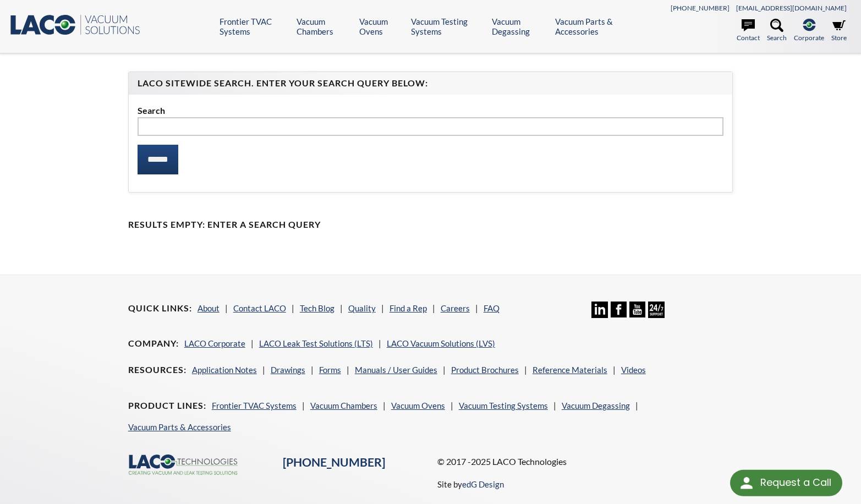  Describe the element at coordinates (431, 225) in the screenshot. I see `h4: Results Empty: Enter a Search Query` at that location.